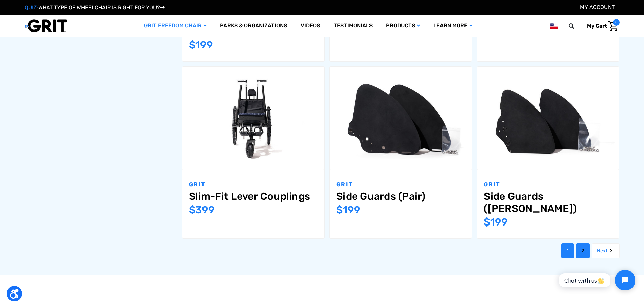  I want to click on span: $249, so click(497, 33).